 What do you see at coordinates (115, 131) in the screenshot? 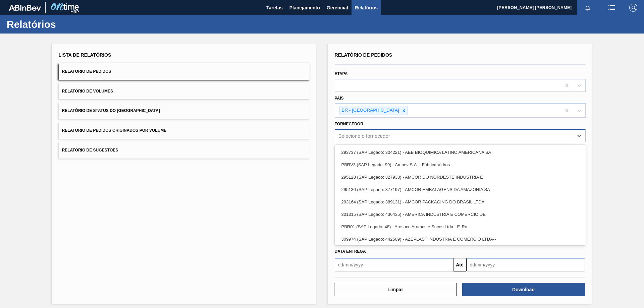
I see `span: Relatório de Pedidos Originados por Volume` at bounding box center [115, 131].